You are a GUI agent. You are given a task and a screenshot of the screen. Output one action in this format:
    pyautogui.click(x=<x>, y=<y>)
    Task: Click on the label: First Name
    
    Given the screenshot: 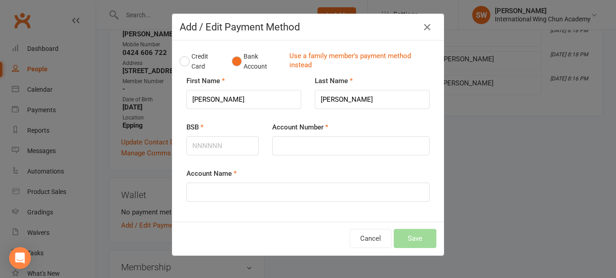 What is the action you would take?
    pyautogui.click(x=206, y=81)
    